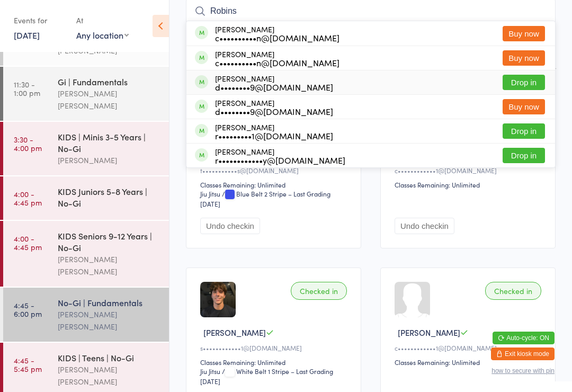 The width and height of the screenshot is (572, 392). Describe the element at coordinates (524, 338) in the screenshot. I see `button: Auto-cycle: ON` at that location.